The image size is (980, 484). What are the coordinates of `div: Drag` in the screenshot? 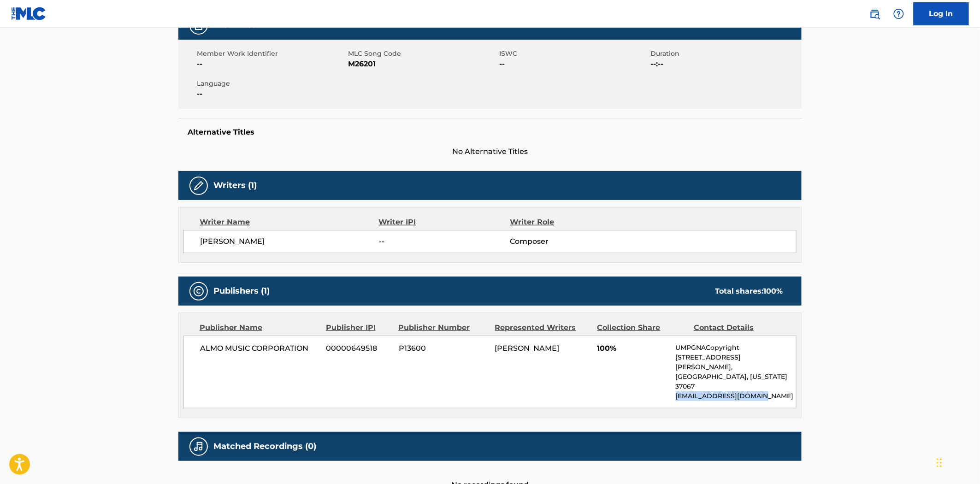 It's located at (939, 463).